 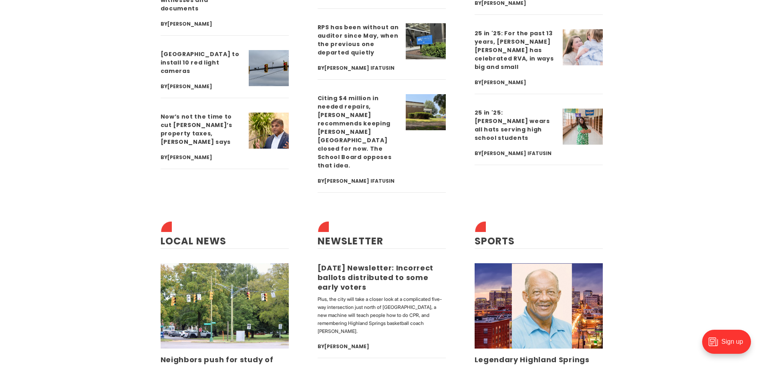 What do you see at coordinates (358, 40) in the screenshot?
I see `a: RPS has been without an auditor since May, when the previous one departed quietly` at bounding box center [358, 40].